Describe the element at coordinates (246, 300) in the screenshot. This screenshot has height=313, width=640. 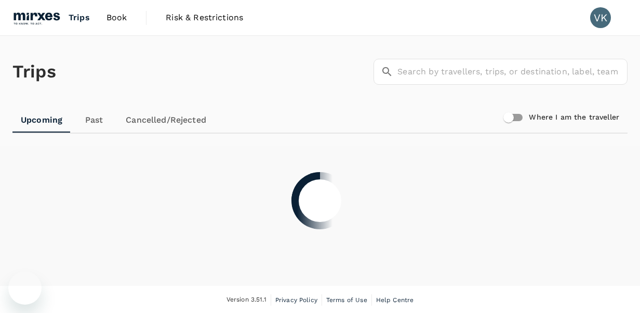
I see `span: Version 3.51.1` at that location.